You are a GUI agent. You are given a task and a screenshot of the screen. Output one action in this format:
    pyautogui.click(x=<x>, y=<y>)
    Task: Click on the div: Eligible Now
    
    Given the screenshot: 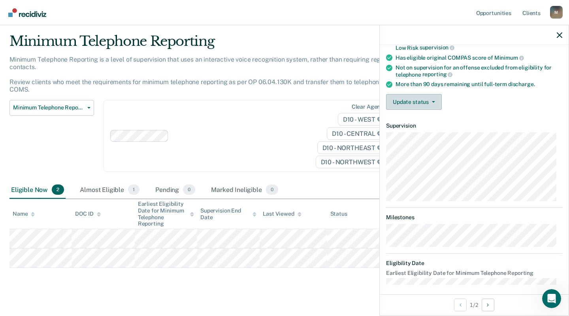 What is the action you would take?
    pyautogui.click(x=38, y=190)
    